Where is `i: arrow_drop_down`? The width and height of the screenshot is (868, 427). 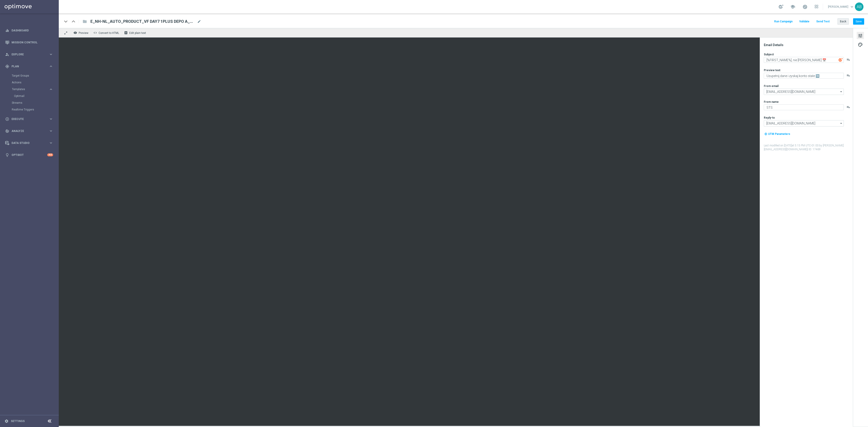
i: arrow_drop_down is located at coordinates (842, 92).